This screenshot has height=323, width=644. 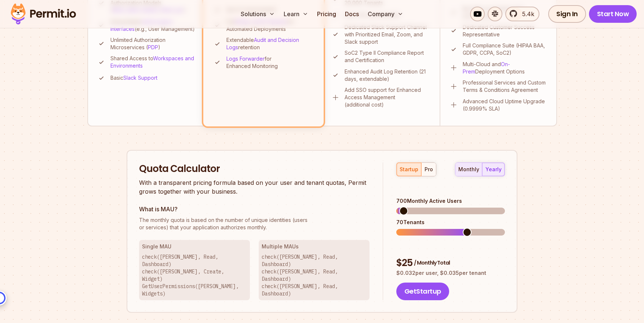 I want to click on p: Add SSO support for Enhanced Access Management (additional cost), so click(x=387, y=98).